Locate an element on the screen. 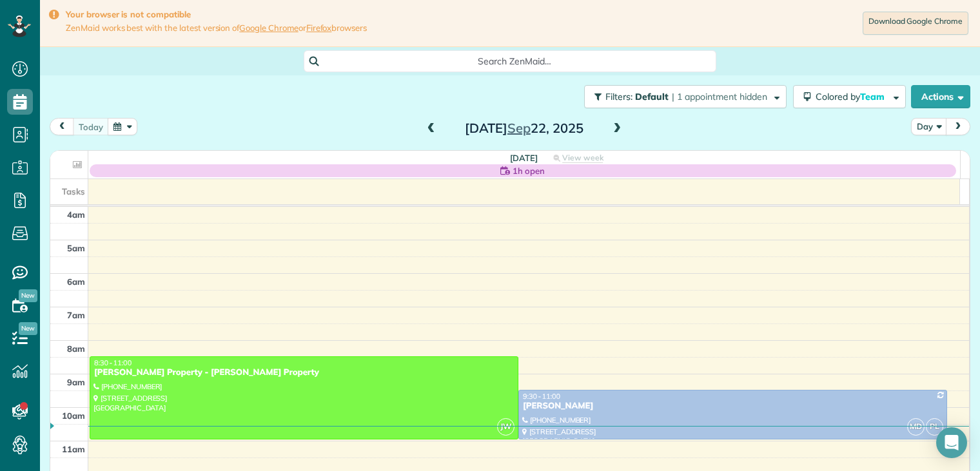  span: 6am is located at coordinates (76, 282).